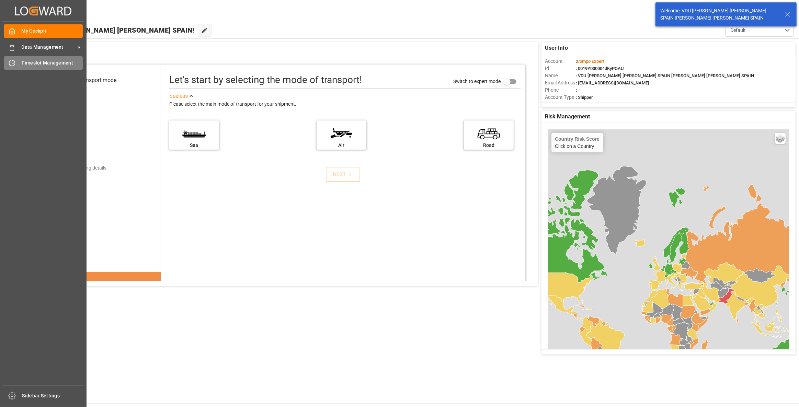 Image resolution: width=799 pixels, height=407 pixels. Describe the element at coordinates (560, 76) in the screenshot. I see `span: Name` at that location.